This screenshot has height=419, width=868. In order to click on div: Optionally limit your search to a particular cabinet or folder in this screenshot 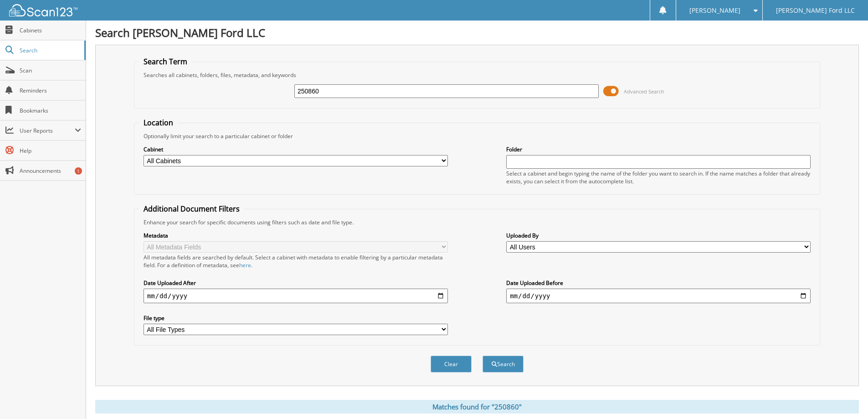, I will do `click(477, 136)`.